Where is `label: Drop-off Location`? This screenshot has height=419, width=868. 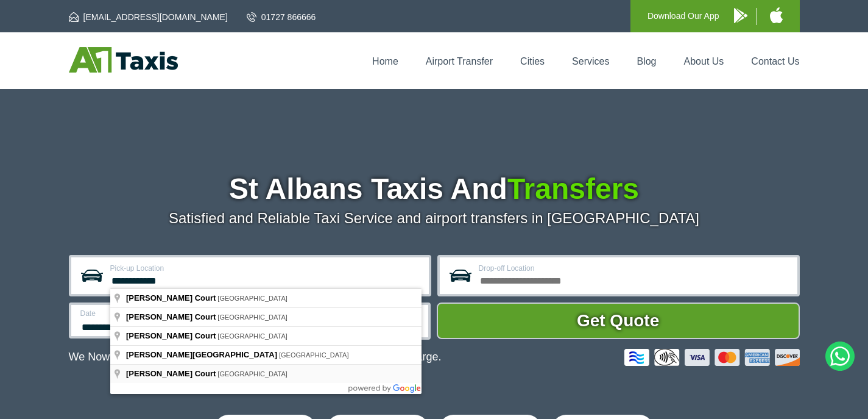 label: Drop-off Location is located at coordinates (635, 268).